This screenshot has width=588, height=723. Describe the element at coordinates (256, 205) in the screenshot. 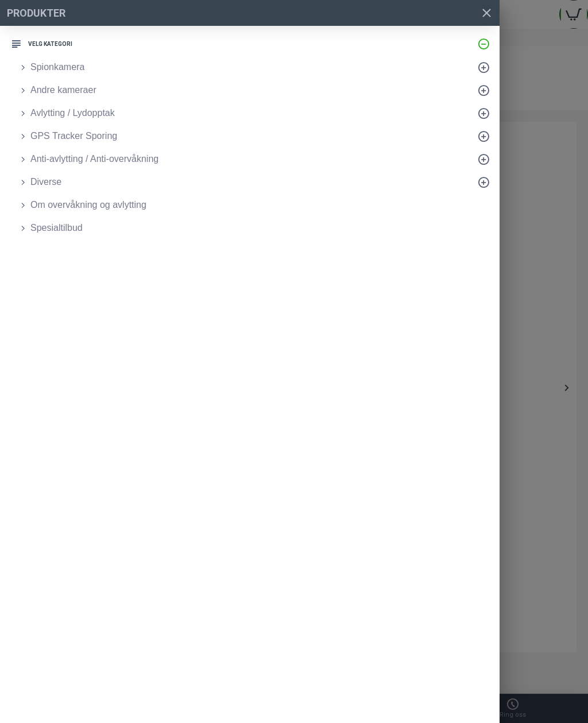

I see `a: Om overvåkning og avlytting` at that location.